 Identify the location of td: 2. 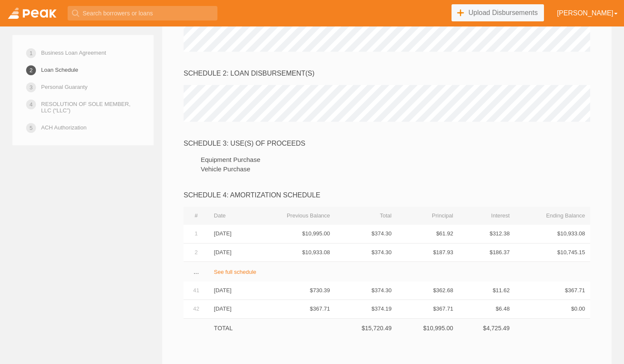
(196, 253).